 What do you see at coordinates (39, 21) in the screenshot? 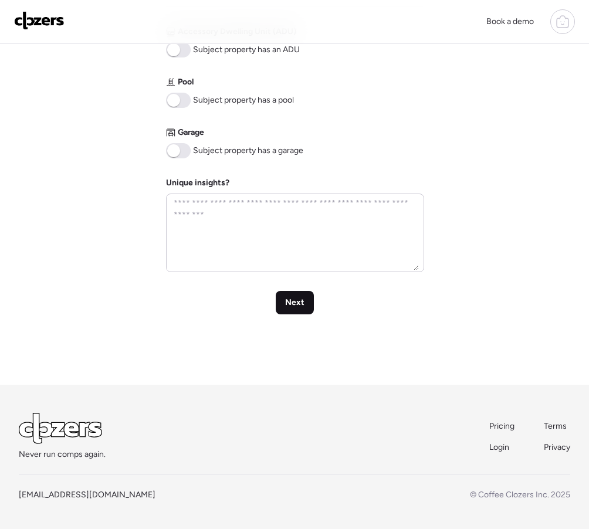
I see `img: Logo` at bounding box center [39, 21].